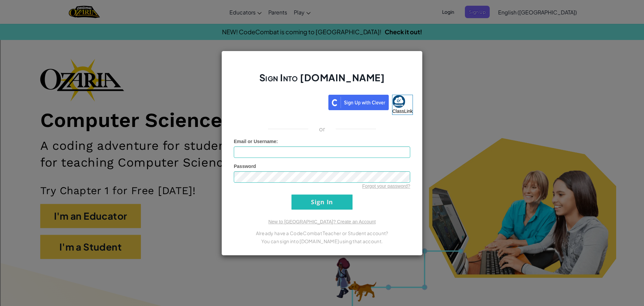 The height and width of the screenshot is (306, 644). I want to click on input: Sign In, so click(322, 202).